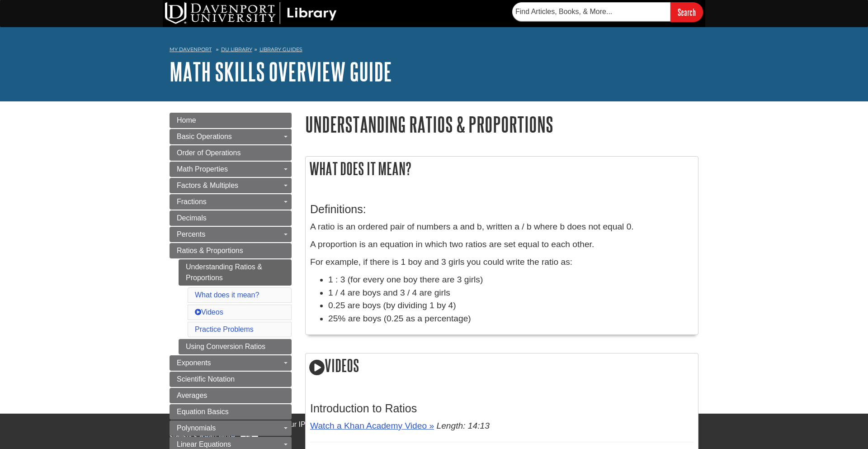 The height and width of the screenshot is (449, 868). I want to click on p: For example, if there is 1 boy and 3 girls you could write the ratio as:, so click(502, 262).